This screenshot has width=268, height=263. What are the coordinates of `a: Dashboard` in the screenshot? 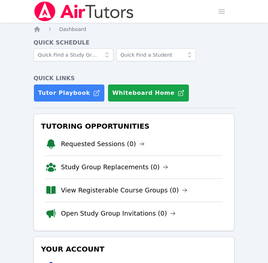 It's located at (73, 29).